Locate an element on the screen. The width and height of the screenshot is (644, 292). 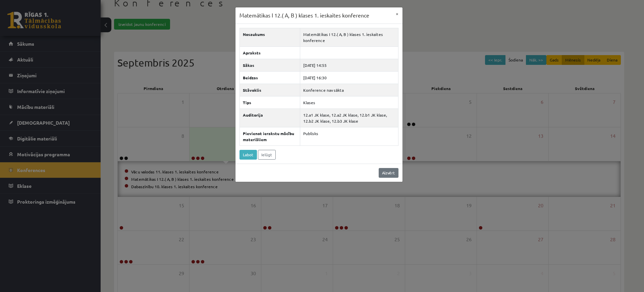
th: Nosaukums is located at coordinates (270, 37).